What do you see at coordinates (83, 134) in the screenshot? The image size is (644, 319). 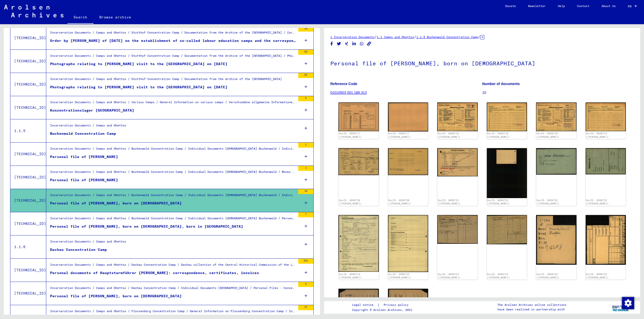 I see `div: Buchenwald Concentration Camp` at bounding box center [83, 134].